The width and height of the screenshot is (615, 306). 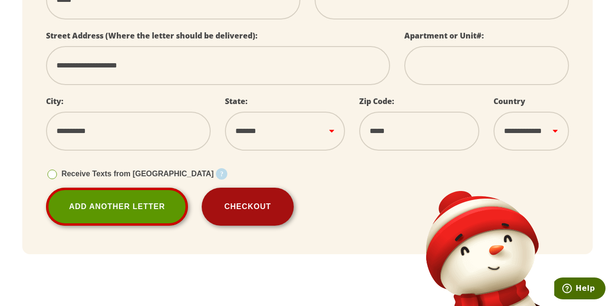 What do you see at coordinates (117, 206) in the screenshot?
I see `a: Add Another Letter` at bounding box center [117, 206].